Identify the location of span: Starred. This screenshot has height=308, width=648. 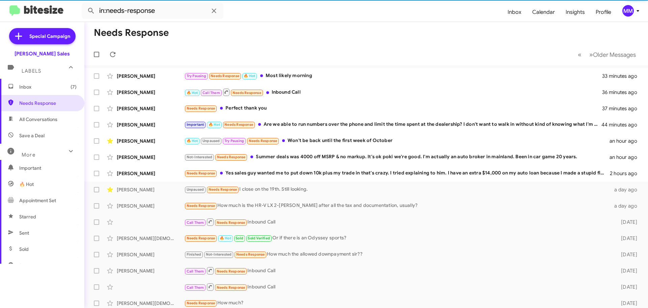
(28, 216).